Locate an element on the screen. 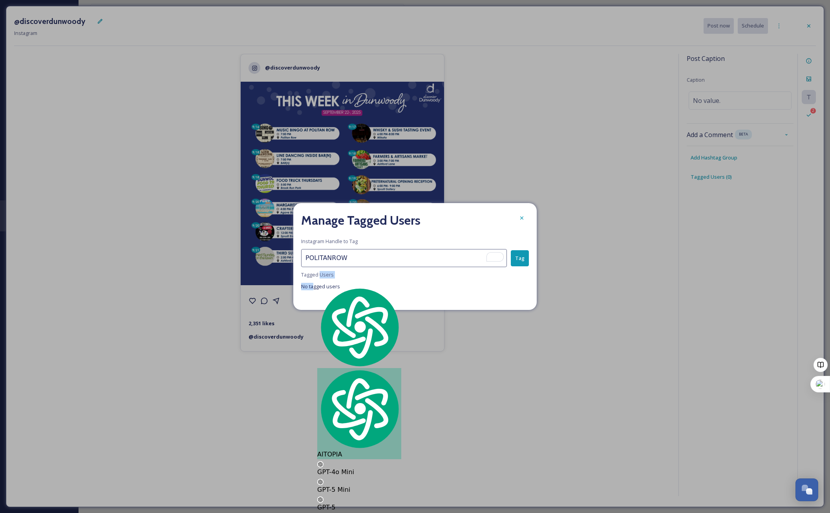  div: AITOPIA is located at coordinates (359, 413).